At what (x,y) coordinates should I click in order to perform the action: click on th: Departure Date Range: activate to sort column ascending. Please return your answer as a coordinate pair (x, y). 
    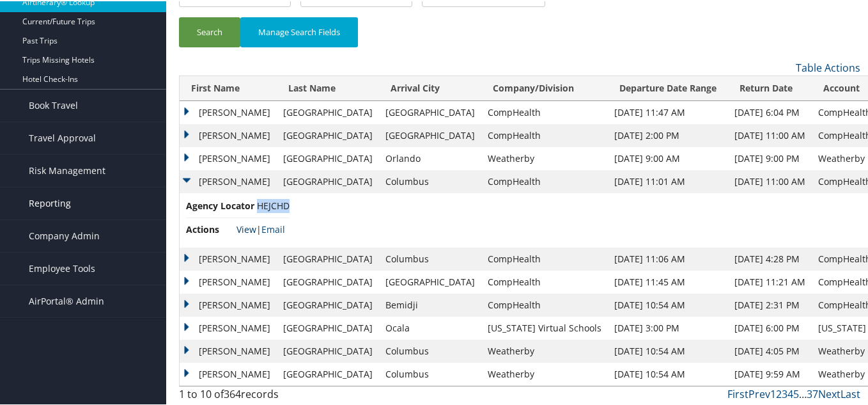
    Looking at the image, I should click on (668, 87).